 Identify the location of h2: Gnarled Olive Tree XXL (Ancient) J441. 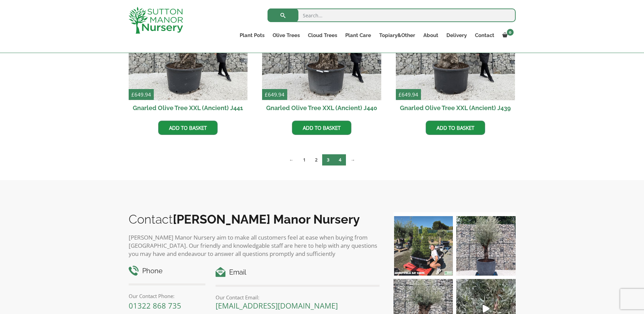
(188, 108).